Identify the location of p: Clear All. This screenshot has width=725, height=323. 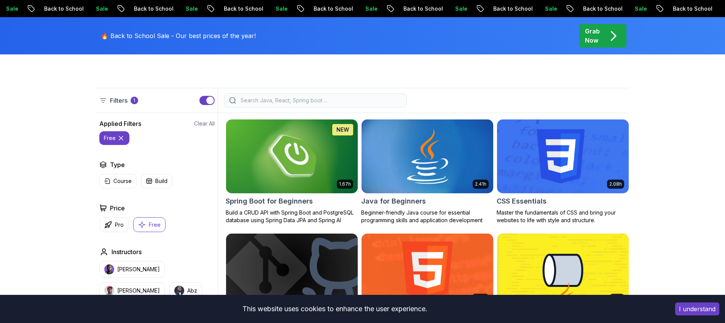
(204, 124).